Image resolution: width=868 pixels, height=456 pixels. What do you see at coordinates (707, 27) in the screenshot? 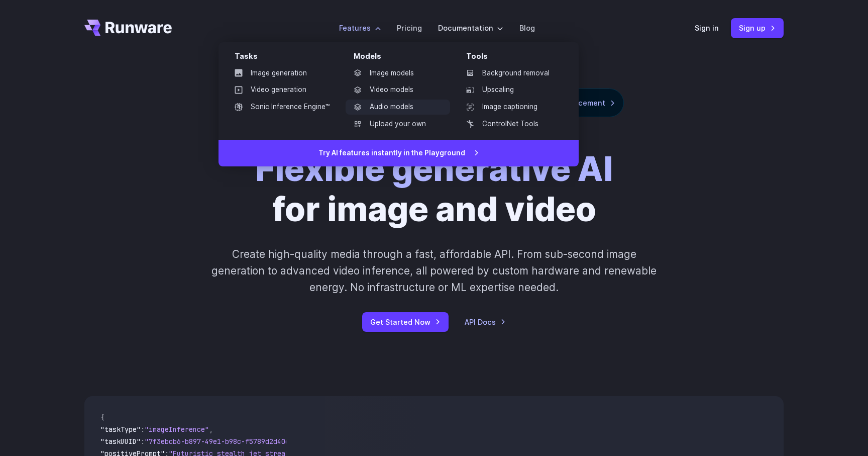
I see `a: Sign in` at bounding box center [707, 27].